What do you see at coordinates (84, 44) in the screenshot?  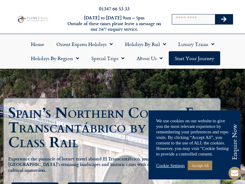 I see `a: Orient Express Holidays` at bounding box center [84, 44].